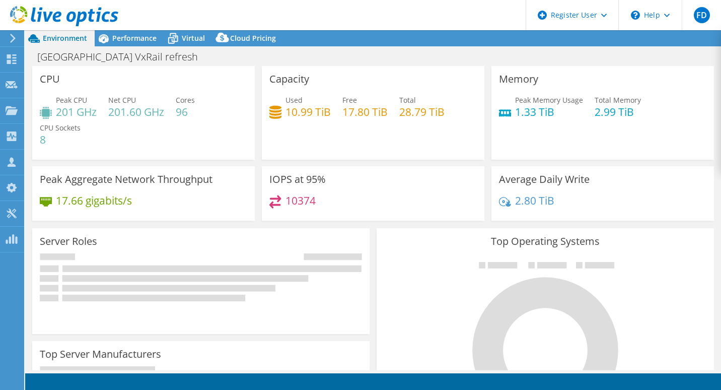  What do you see at coordinates (68, 241) in the screenshot?
I see `h3: Server Roles` at bounding box center [68, 241].